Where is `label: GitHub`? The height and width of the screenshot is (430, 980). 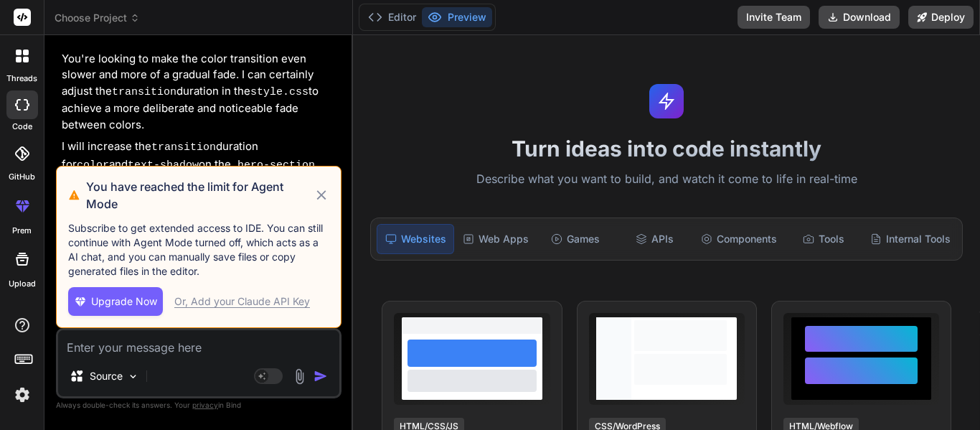
label: GitHub is located at coordinates (22, 176).